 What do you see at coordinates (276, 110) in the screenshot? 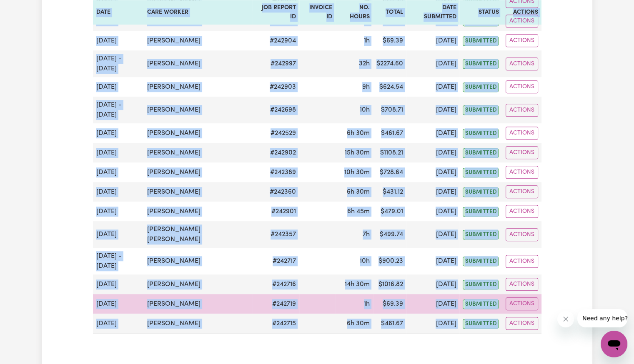
I see `td: # 242698` at bounding box center [276, 110].